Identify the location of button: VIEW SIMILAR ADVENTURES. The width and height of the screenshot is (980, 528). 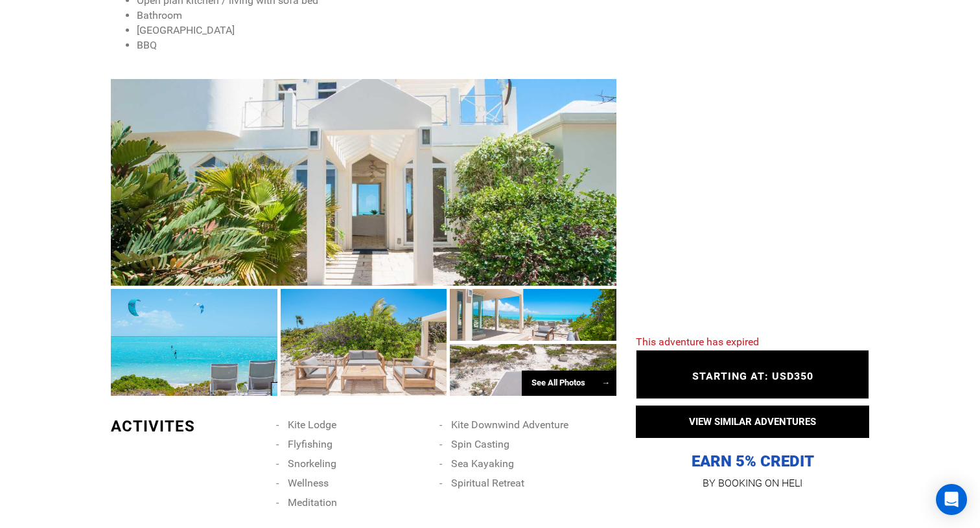
(753, 422).